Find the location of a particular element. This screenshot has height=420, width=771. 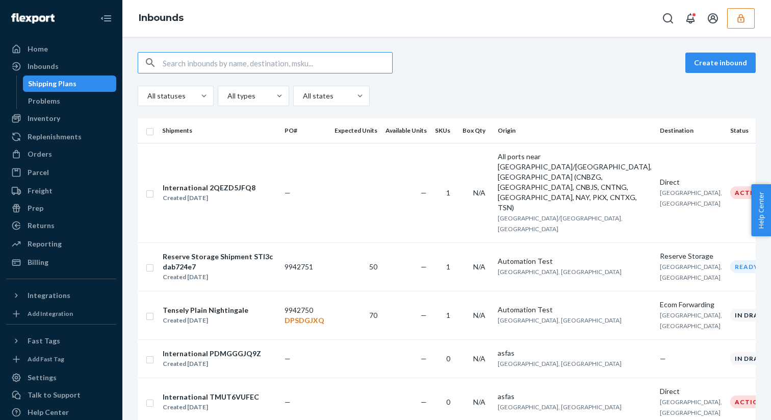

a: Replenishments is located at coordinates (61, 137).